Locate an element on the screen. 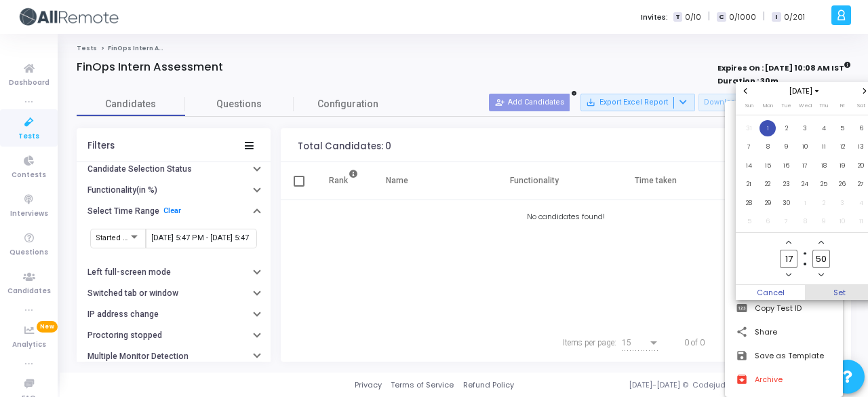  span: 15 is located at coordinates (767, 165).